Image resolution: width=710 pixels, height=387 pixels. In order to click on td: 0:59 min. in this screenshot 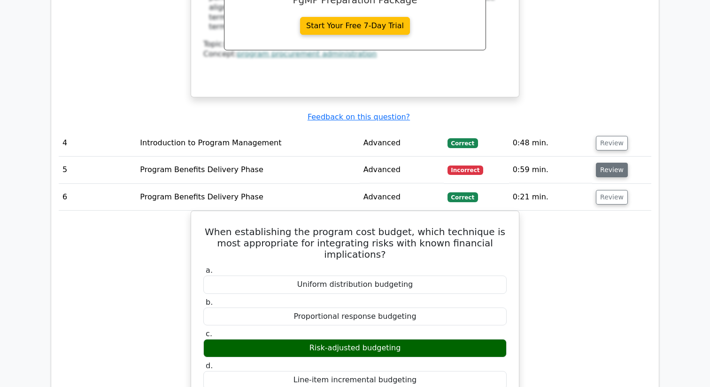, I will do `click(551, 170)`.